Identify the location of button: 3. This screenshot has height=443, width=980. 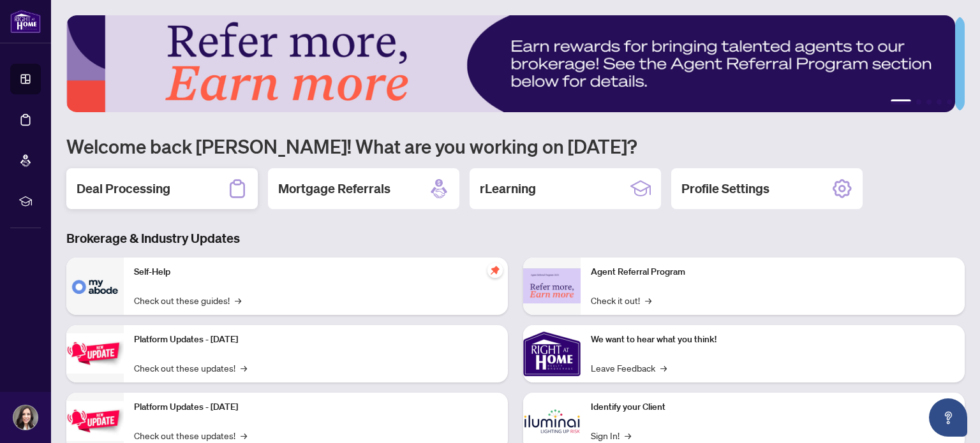
(928, 102).